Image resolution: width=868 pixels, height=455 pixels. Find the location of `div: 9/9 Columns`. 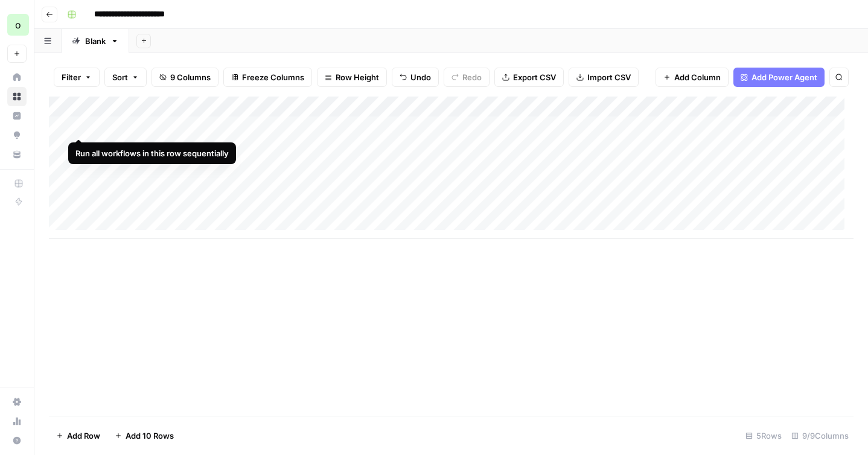

div: 9/9 Columns is located at coordinates (820, 436).